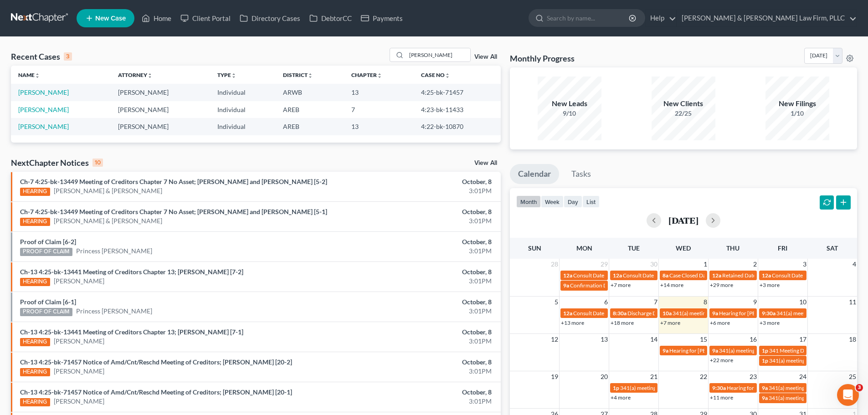 Image resolution: width=868 pixels, height=415 pixels. What do you see at coordinates (634, 248) in the screenshot?
I see `span: Tue` at bounding box center [634, 248].